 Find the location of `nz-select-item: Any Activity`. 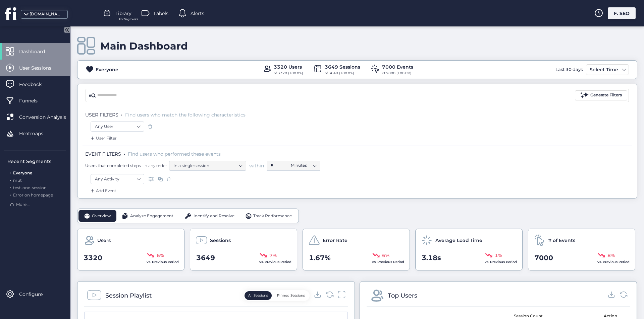

nz-select-item: Any Activity is located at coordinates (117, 179).